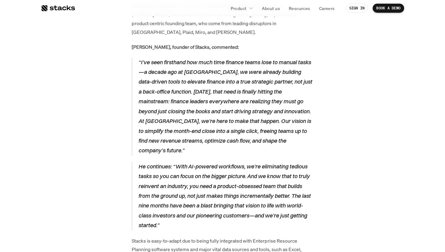  What do you see at coordinates (271, 8) in the screenshot?
I see `p: About us` at bounding box center [271, 8].